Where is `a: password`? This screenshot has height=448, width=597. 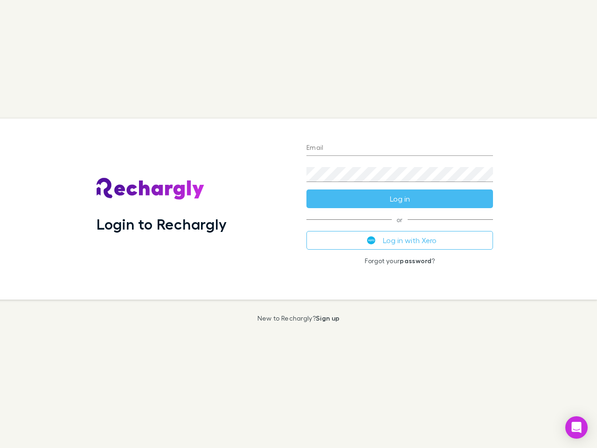 a: password is located at coordinates (416, 260).